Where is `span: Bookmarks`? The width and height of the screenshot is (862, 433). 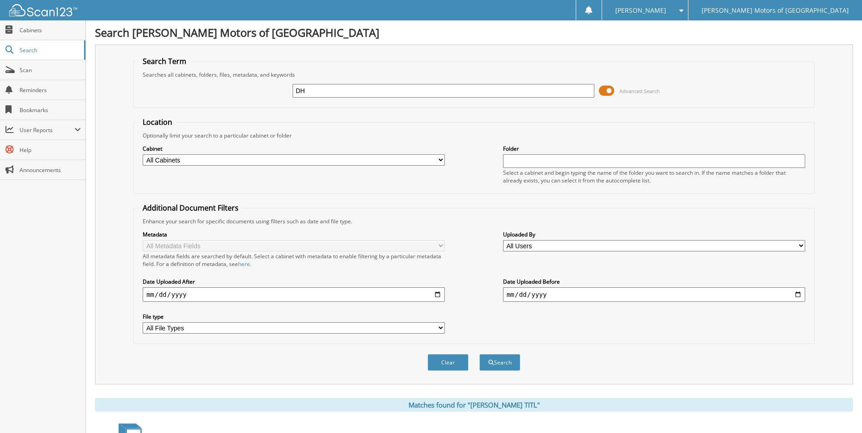 span: Bookmarks is located at coordinates (50, 110).